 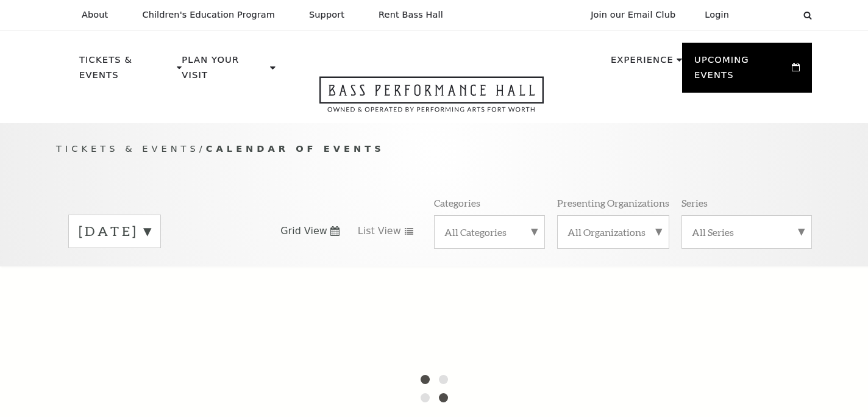 I want to click on select: Select:, so click(x=770, y=15).